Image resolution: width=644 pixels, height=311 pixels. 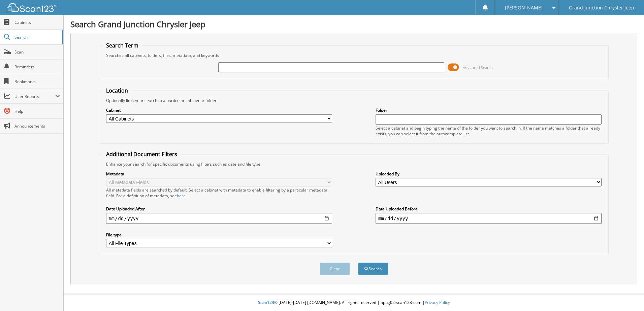 I want to click on legend: Search Term, so click(x=122, y=45).